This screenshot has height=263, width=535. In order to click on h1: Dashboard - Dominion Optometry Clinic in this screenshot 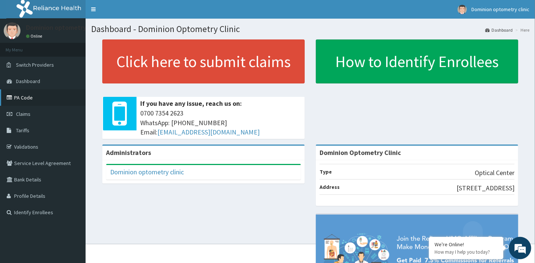, I will do `click(310, 29)`.